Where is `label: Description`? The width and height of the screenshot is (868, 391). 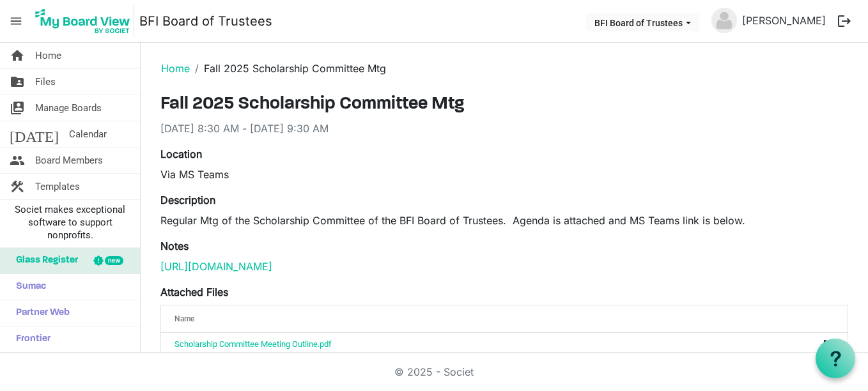 label: Description is located at coordinates (188, 200).